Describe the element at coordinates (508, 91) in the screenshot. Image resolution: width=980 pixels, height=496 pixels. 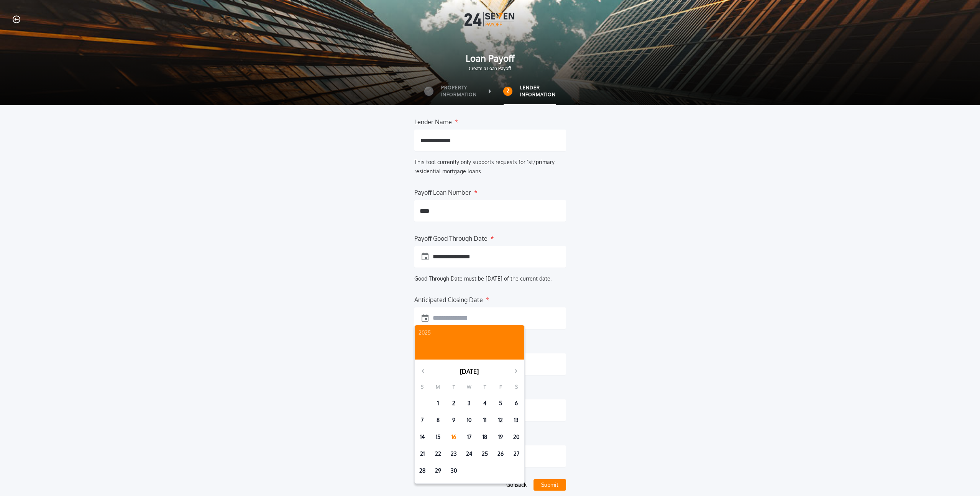
I see `h2: 2` at that location.